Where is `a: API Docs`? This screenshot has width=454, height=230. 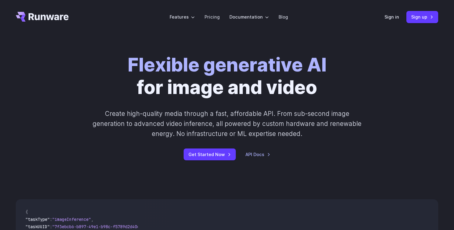
a: API Docs is located at coordinates (258, 154).